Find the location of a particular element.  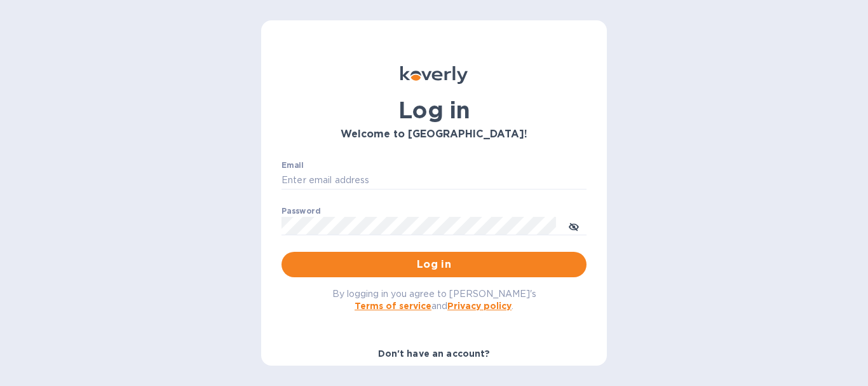

b: Don't have an account? is located at coordinates (434, 354).